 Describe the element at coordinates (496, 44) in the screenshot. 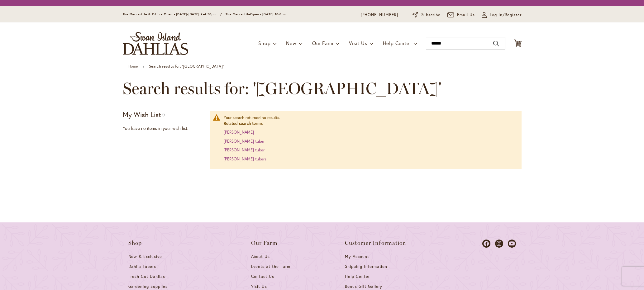

I see `button: Search` at that location.